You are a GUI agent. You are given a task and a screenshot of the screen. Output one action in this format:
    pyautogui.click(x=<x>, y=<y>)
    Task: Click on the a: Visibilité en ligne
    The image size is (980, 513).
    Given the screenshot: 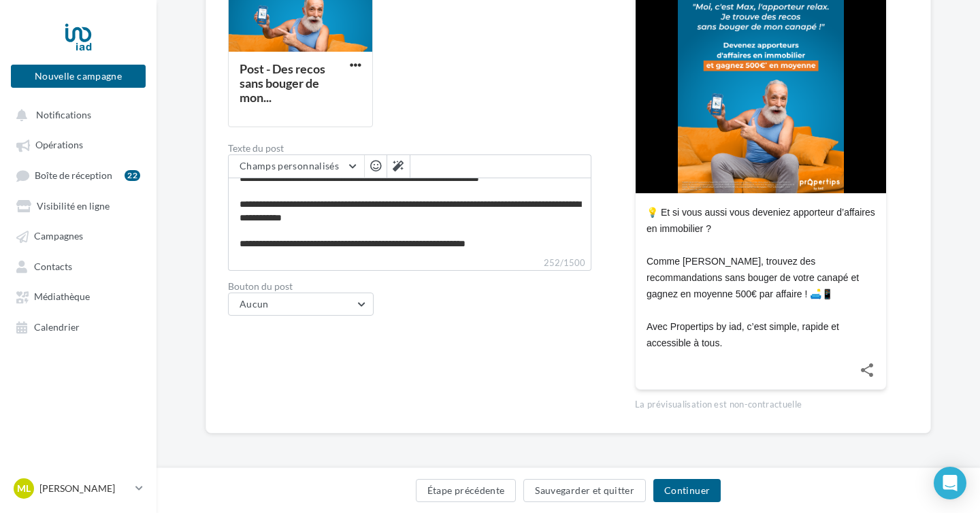 What is the action you would take?
    pyautogui.click(x=78, y=205)
    